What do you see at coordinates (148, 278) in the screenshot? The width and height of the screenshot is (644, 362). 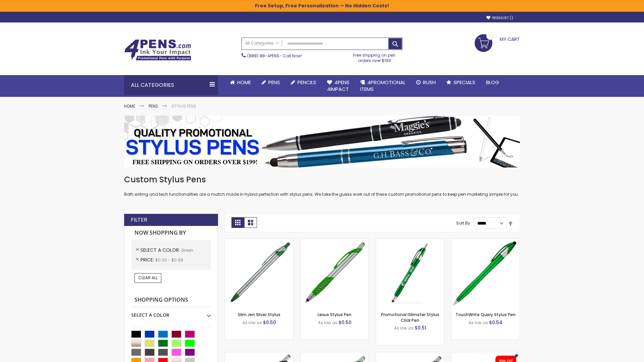 I see `a: Clear All` at bounding box center [148, 278].